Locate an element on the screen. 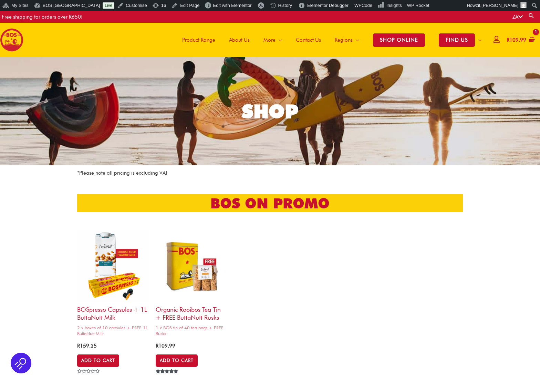 The height and width of the screenshot is (392, 540). a: Product Range is located at coordinates (199, 40).